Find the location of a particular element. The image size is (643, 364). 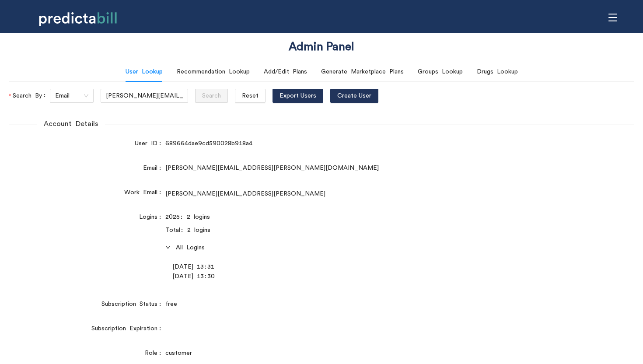

div: Generate Marketplace Plans is located at coordinates (362, 72).